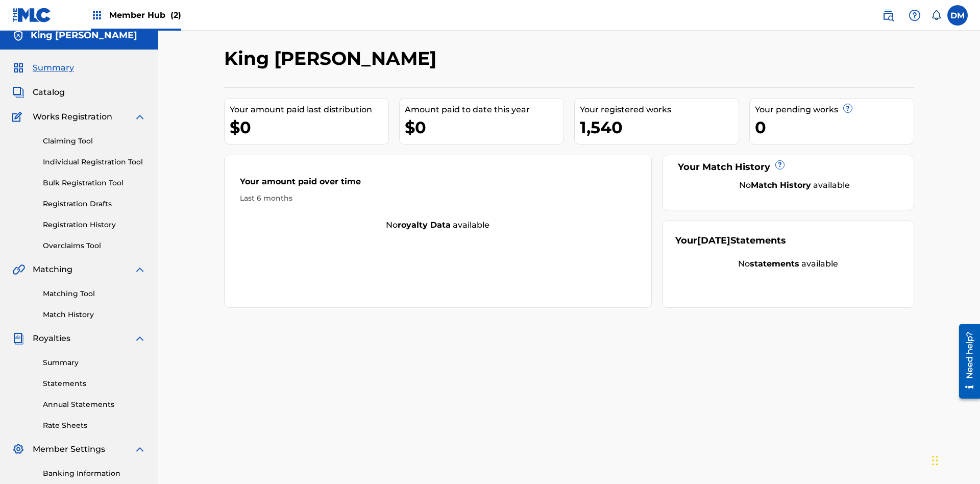 Image resolution: width=980 pixels, height=484 pixels. Describe the element at coordinates (94, 362) in the screenshot. I see `a: Summary` at that location.